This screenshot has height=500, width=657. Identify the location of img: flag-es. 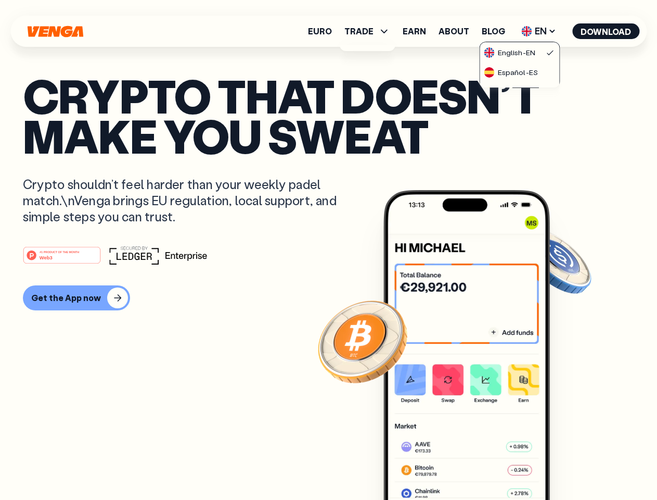
(490, 72).